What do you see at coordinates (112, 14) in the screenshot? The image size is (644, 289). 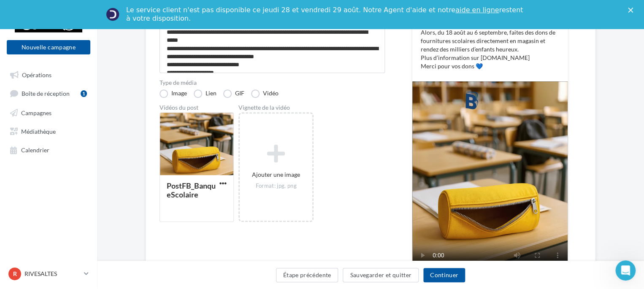 I see `img: Profile image for Service-Client` at bounding box center [112, 14].